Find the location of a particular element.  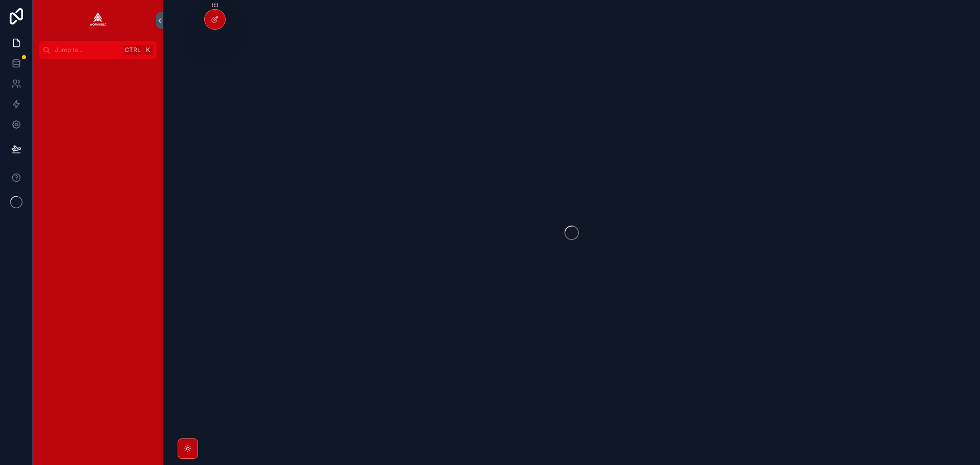

span: Jump to... is located at coordinates (87, 50).